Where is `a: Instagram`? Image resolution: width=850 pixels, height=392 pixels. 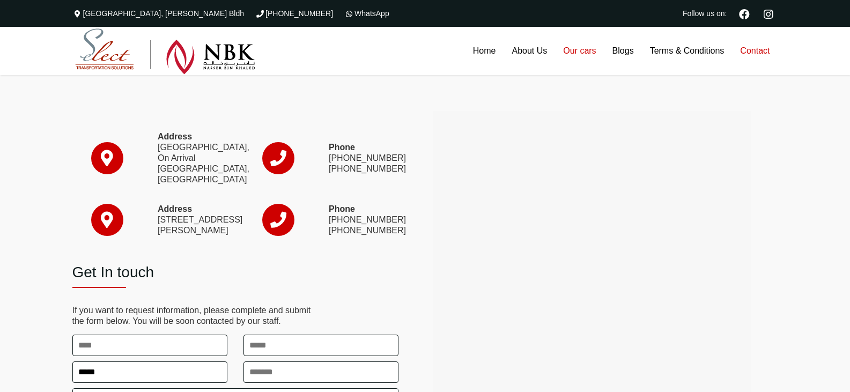
a: Instagram is located at coordinates (768, 13).